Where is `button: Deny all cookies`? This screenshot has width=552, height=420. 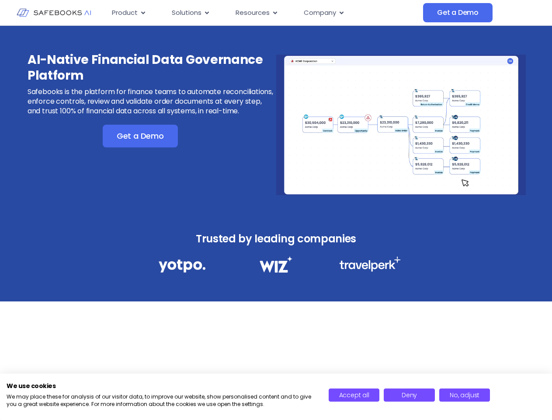
button: Deny all cookies is located at coordinates (409, 395).